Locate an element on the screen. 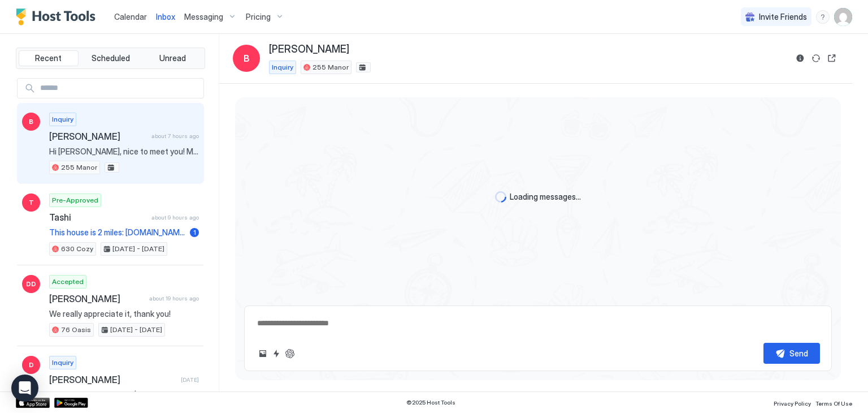 The image size is (868, 413). span: © 2025 Host Tools is located at coordinates (430, 402).